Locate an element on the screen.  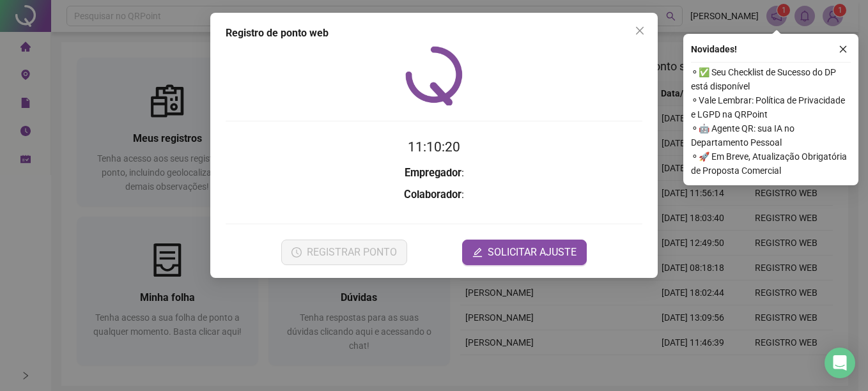
button: editSOLICITAR AJUSTE is located at coordinates (524, 253).